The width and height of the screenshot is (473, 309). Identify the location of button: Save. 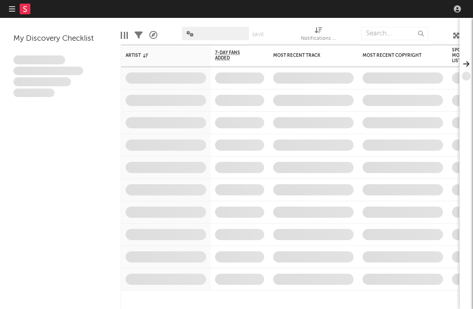
(258, 34).